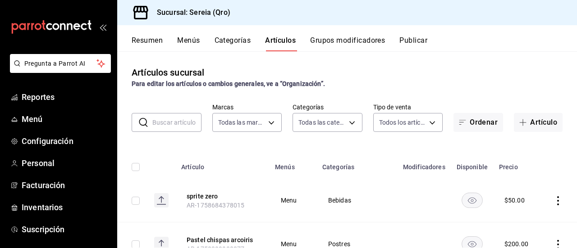  Describe the element at coordinates (65, 185) in the screenshot. I see `span: Facturación` at that location.